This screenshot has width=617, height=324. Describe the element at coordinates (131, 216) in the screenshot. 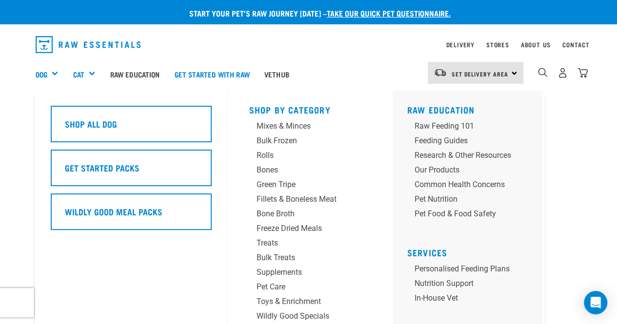

I see `a: Wildly Good Meal Packs` at that location.